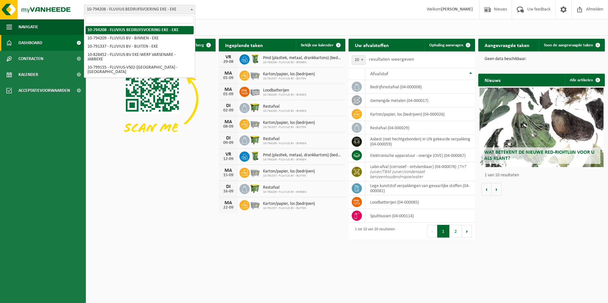 The image size is (608, 303). I want to click on li: 10-828452 - FLUVIUS-BV EKE-WERF VARSENARE - JABBEKE, so click(140, 57).